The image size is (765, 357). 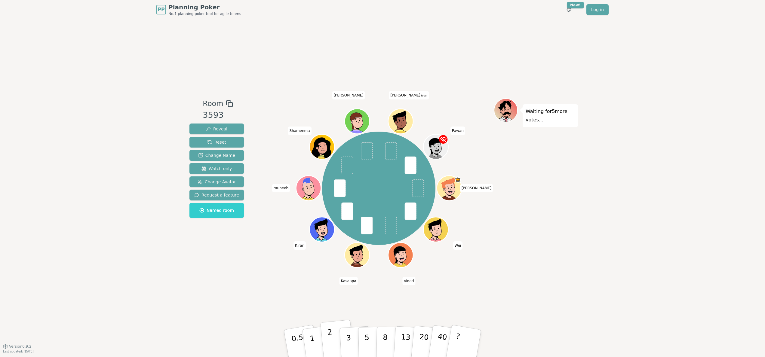 I want to click on span: Room, so click(x=213, y=104).